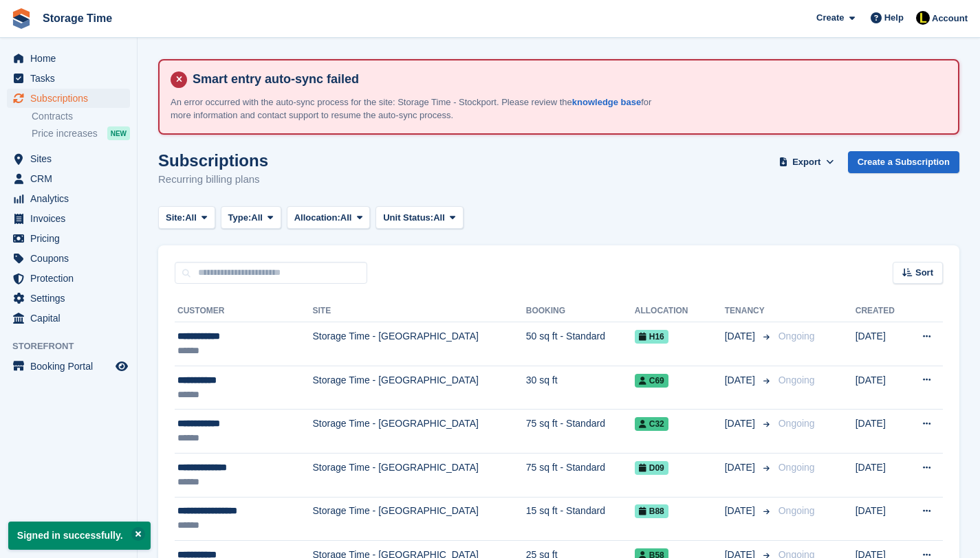  What do you see at coordinates (923, 18) in the screenshot?
I see `img: Laaibah Sarwar` at bounding box center [923, 18].